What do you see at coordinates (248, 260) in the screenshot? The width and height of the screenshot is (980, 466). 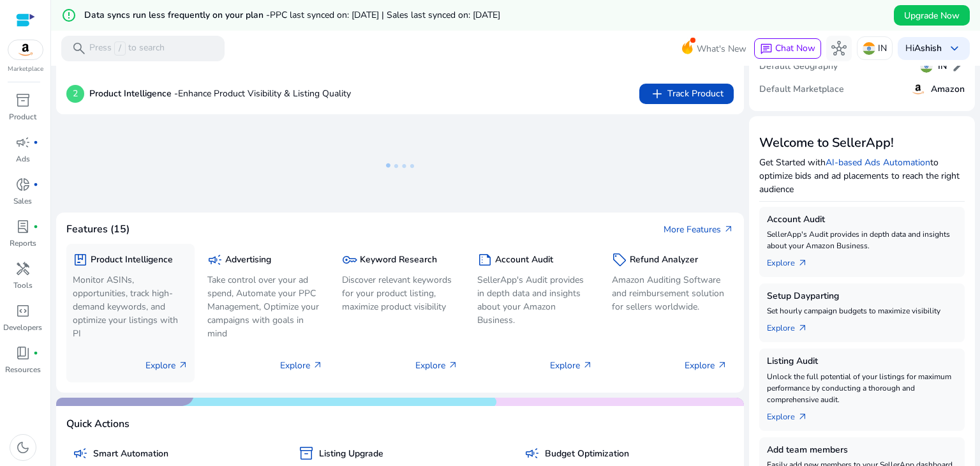 I see `h5: Advertising` at bounding box center [248, 260].